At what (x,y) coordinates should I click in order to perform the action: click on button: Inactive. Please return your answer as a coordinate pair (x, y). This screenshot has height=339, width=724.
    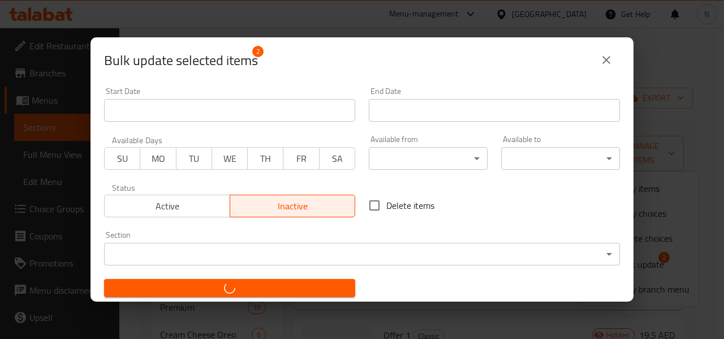
    Looking at the image, I should click on (293, 206).